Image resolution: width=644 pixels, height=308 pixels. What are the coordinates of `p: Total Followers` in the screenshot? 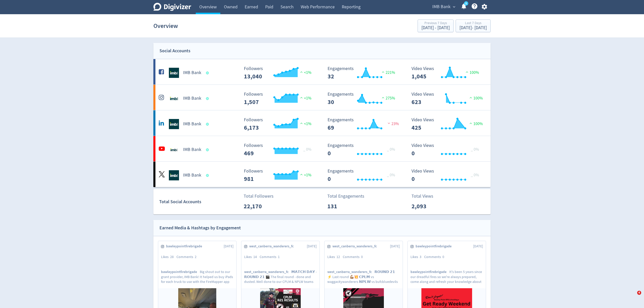 It's located at (259, 196).